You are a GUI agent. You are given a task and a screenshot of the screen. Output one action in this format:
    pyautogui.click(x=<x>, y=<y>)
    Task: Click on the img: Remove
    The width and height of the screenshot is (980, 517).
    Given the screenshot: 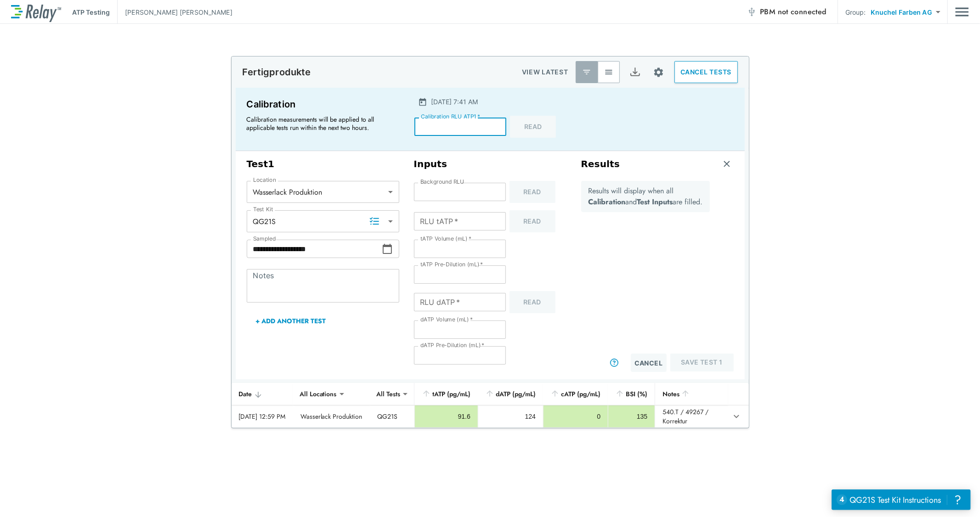 What is the action you would take?
    pyautogui.click(x=727, y=164)
    